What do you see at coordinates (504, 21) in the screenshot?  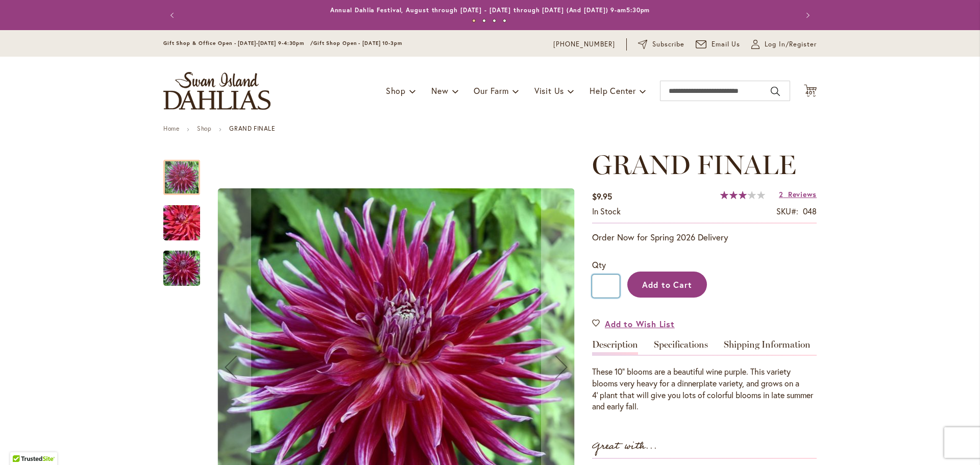 I see `button: 4 of 4` at bounding box center [504, 21].